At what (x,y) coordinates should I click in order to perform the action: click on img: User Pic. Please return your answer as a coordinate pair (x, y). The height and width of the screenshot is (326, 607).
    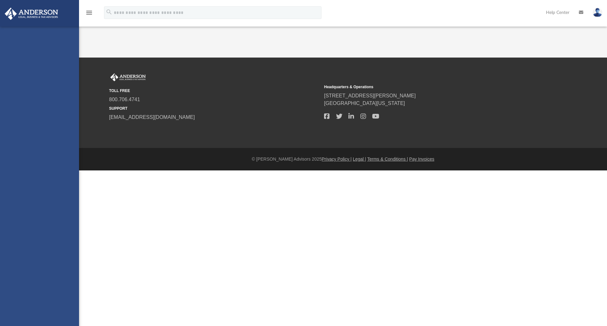
    Looking at the image, I should click on (598, 12).